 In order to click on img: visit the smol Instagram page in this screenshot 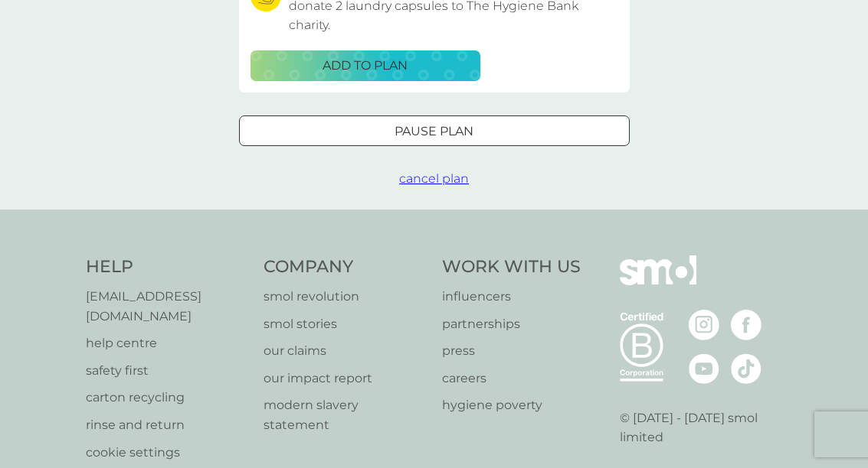, I will do `click(704, 325)`.